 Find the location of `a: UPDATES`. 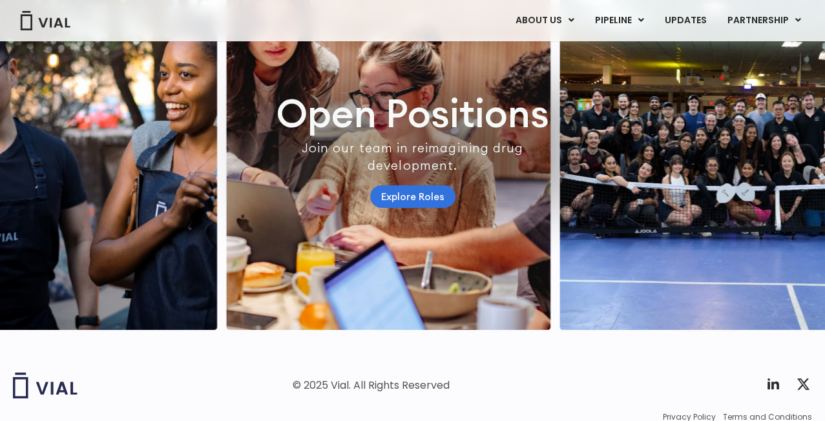

a: UPDATES is located at coordinates (686, 21).